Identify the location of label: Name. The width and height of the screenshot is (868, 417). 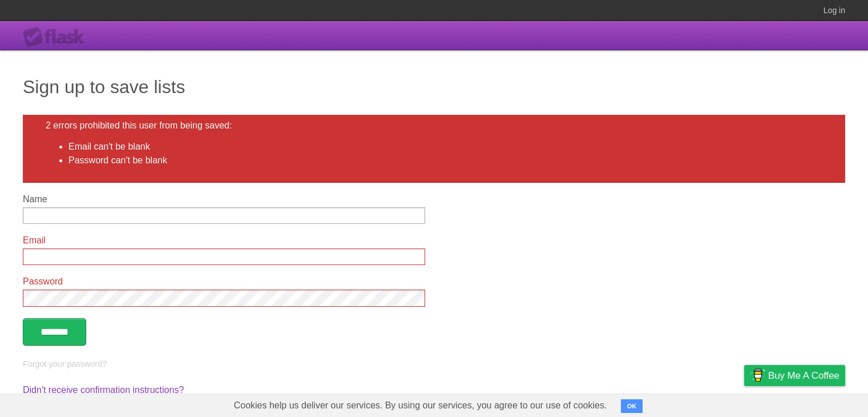
(224, 199).